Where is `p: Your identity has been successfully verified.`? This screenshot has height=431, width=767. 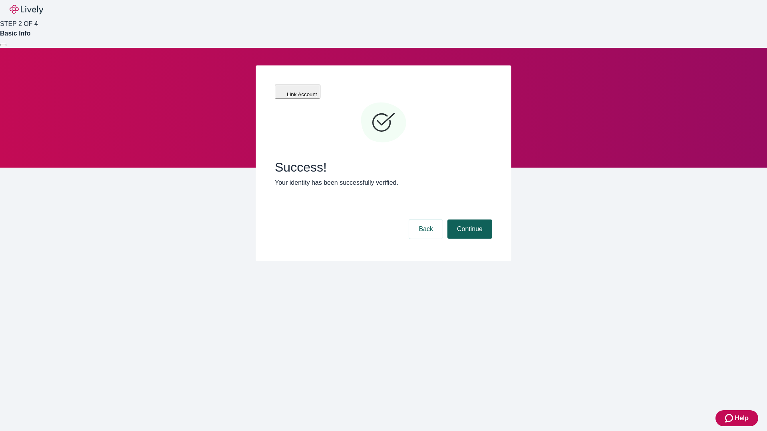
p: Your identity has been successfully verified. is located at coordinates (384, 183).